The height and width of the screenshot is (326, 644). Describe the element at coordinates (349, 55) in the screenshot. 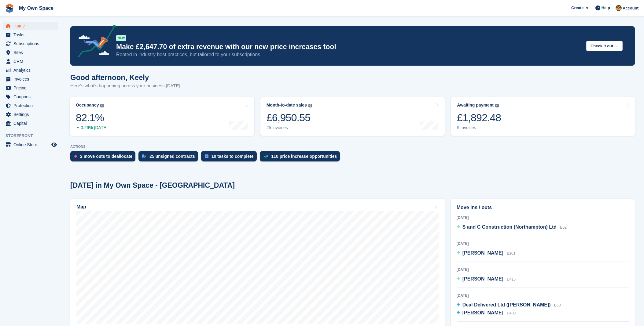

I see `p: Rooted in industry best practices, but tailored to your subscriptions.` at that location.